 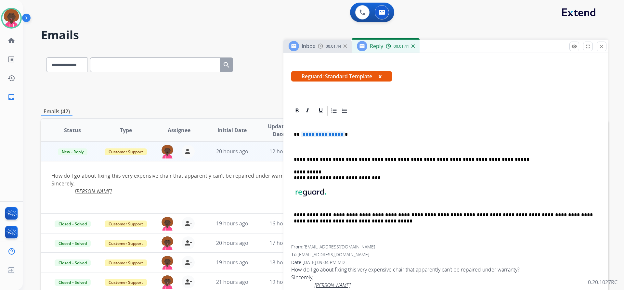 I want to click on span: Initial Date, so click(x=232, y=130).